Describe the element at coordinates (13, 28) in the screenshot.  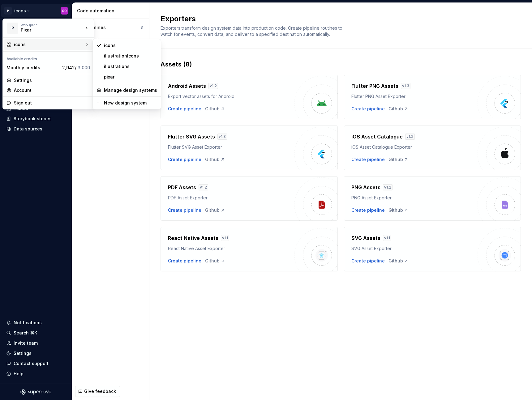
I see `div: P` at that location.